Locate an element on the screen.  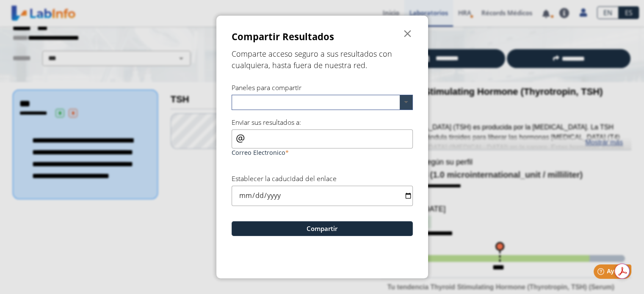
label: Enviar sus resultados a: is located at coordinates (266, 122).